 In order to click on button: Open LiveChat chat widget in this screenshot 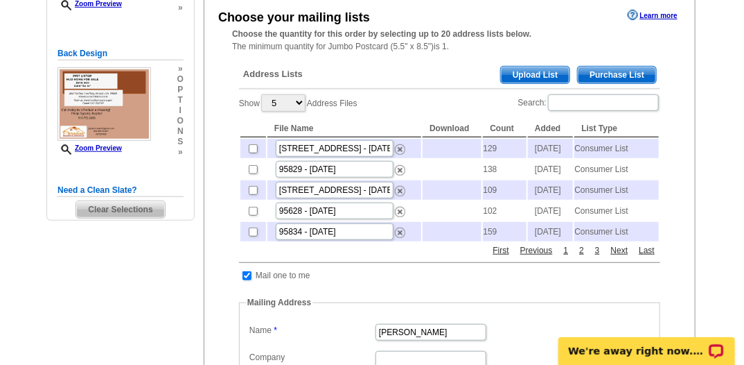, I will do `click(168, 30)`.